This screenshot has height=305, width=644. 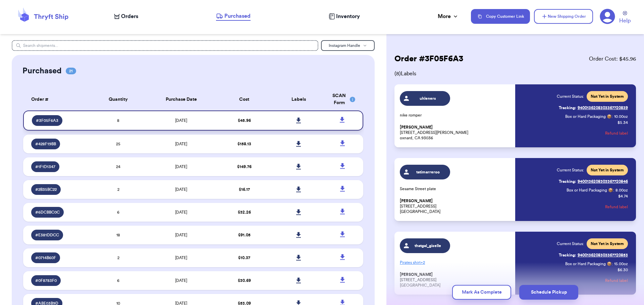 What do you see at coordinates (298, 100) in the screenshot?
I see `th: Labels` at bounding box center [298, 100].